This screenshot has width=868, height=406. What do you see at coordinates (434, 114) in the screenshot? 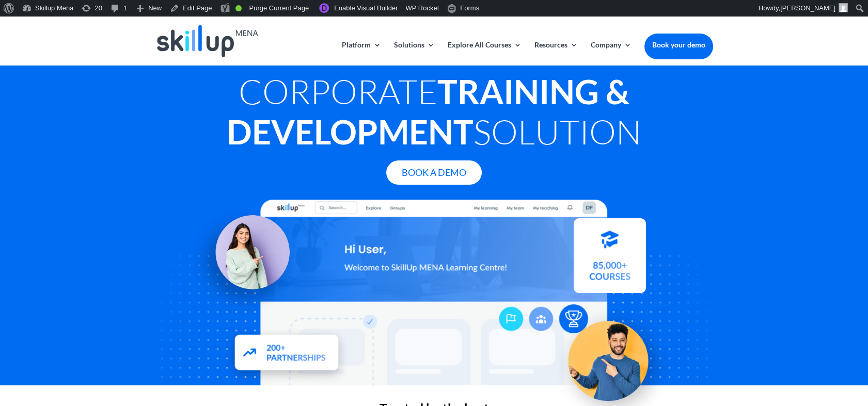
I see `h1: Corporate Solution` at bounding box center [434, 114].